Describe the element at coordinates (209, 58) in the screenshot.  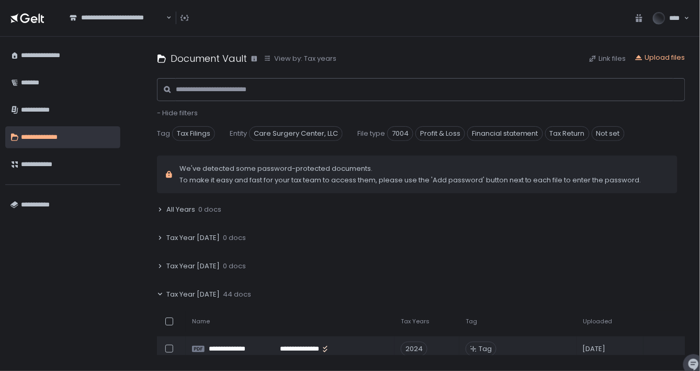
I see `h1: Document Vault` at that location.